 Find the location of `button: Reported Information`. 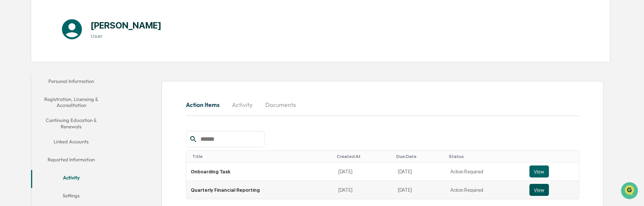

button: Reported Information is located at coordinates (72, 161).